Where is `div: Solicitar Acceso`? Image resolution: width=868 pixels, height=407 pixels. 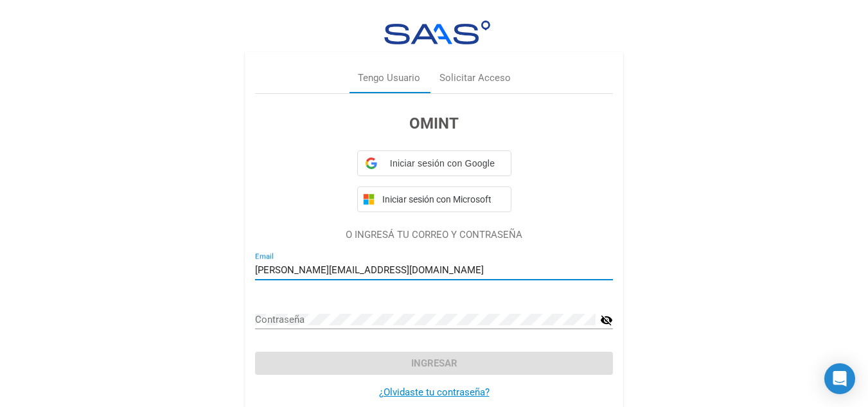
div: Solicitar Acceso is located at coordinates (475, 78).